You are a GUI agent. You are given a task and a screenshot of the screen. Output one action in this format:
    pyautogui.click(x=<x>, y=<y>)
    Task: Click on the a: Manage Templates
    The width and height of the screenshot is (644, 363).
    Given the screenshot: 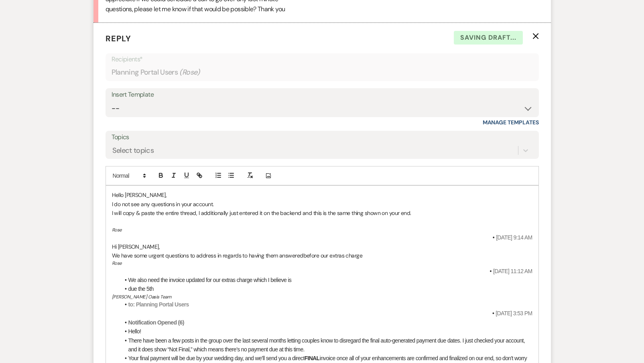 What is the action you would take?
    pyautogui.click(x=511, y=122)
    